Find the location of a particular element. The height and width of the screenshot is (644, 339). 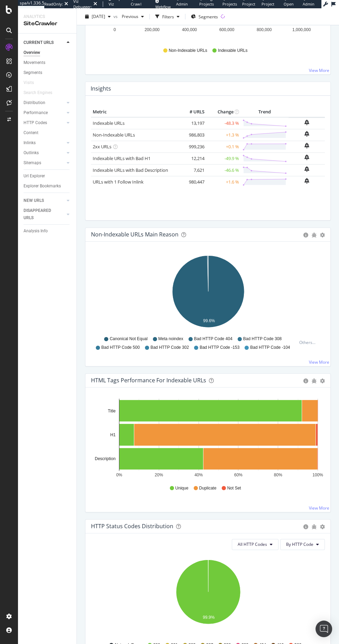

div: HTTP Status Codes Distribution is located at coordinates (132, 526).